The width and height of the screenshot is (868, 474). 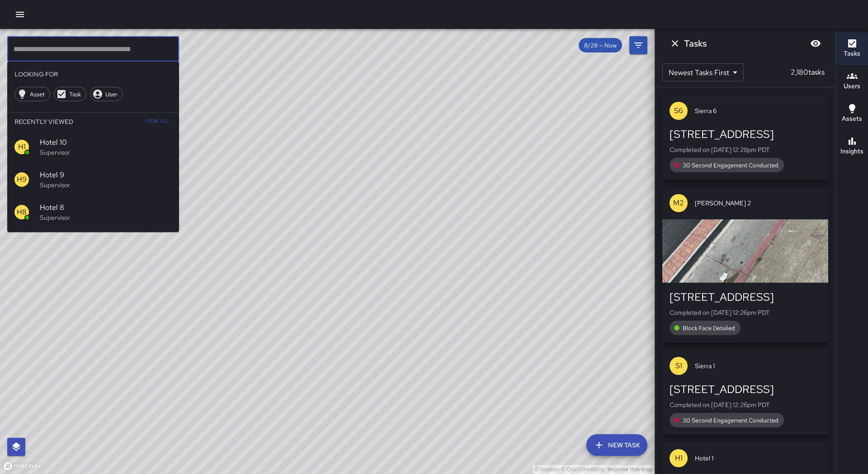 I want to click on li: Recently Viewed, so click(x=93, y=121).